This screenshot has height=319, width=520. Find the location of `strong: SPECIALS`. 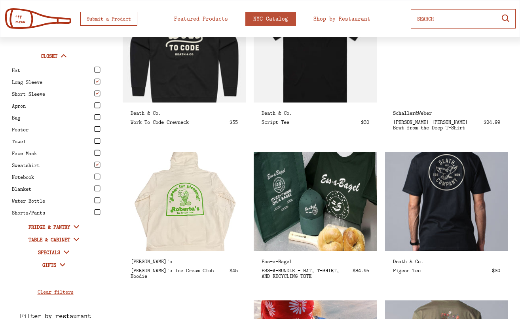

strong: SPECIALS is located at coordinates (49, 252).